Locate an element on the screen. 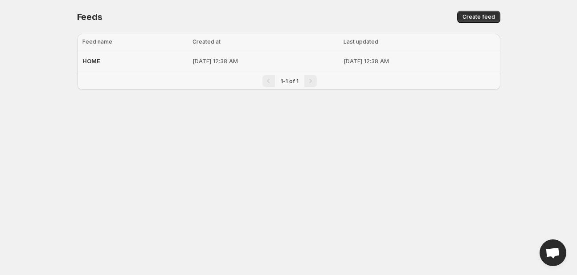 The width and height of the screenshot is (577, 275). span: Last updated is located at coordinates (361, 41).